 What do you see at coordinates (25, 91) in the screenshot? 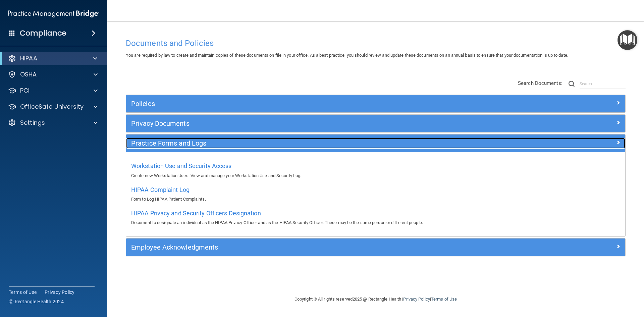
I see `p: PCI` at bounding box center [25, 91].